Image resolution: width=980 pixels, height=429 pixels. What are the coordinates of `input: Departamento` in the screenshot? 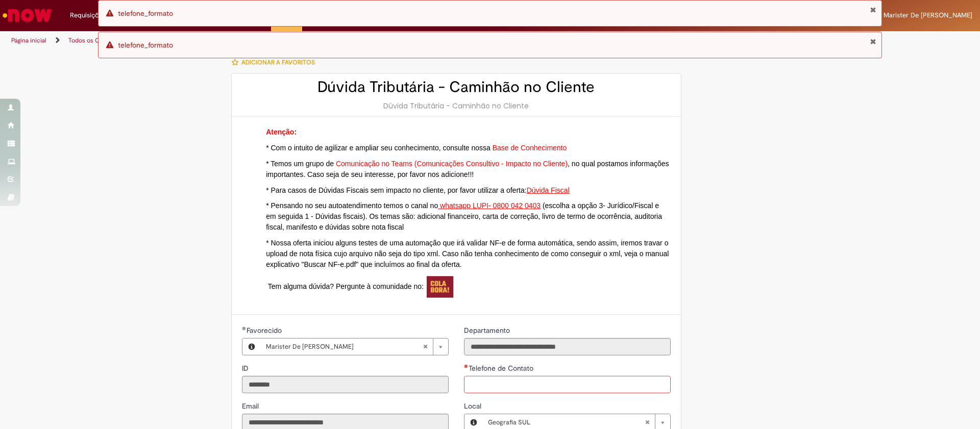 It's located at (567, 347).